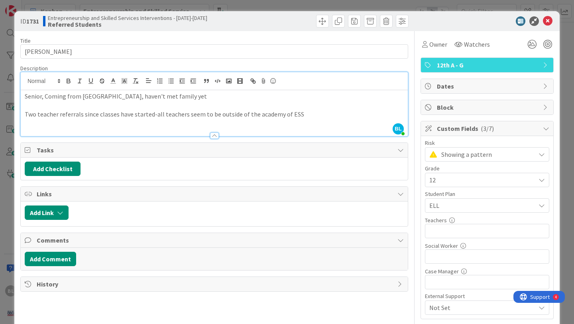  Describe the element at coordinates (42, 6) in the screenshot. I see `div: 4` at that location.